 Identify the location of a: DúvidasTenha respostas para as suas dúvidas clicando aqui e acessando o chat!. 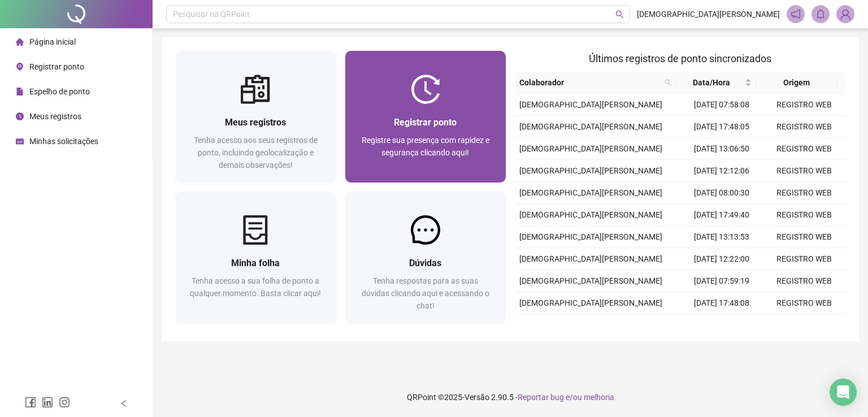
(425, 257).